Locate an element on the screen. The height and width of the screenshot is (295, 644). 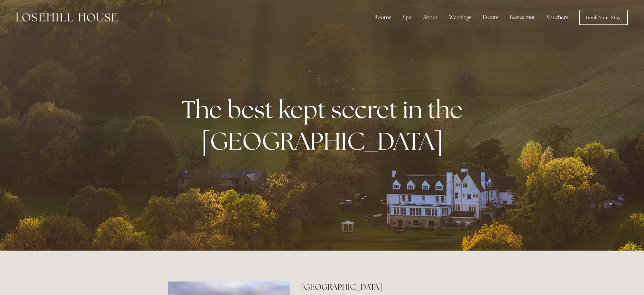
div: Events is located at coordinates (491, 17).